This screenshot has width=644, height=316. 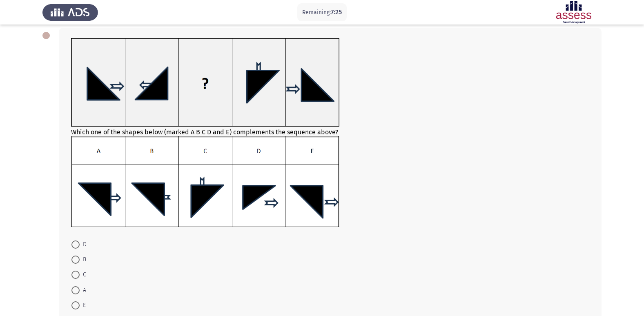 What do you see at coordinates (336, 12) in the screenshot?
I see `span: 7:25` at bounding box center [336, 12].